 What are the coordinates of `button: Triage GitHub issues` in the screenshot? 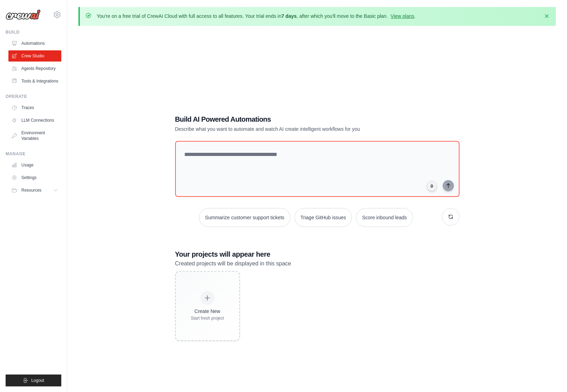 It's located at (323, 218).